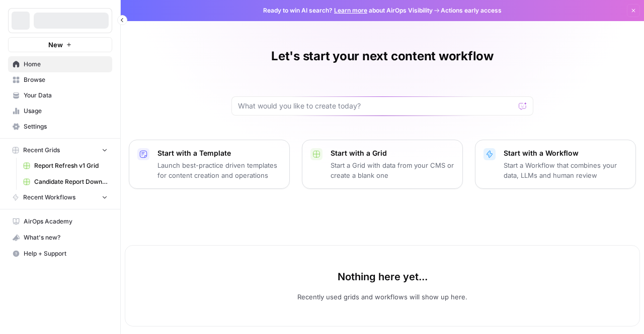 Image resolution: width=644 pixels, height=334 pixels. What do you see at coordinates (60, 221) in the screenshot?
I see `a: AirOps Academy` at bounding box center [60, 221].